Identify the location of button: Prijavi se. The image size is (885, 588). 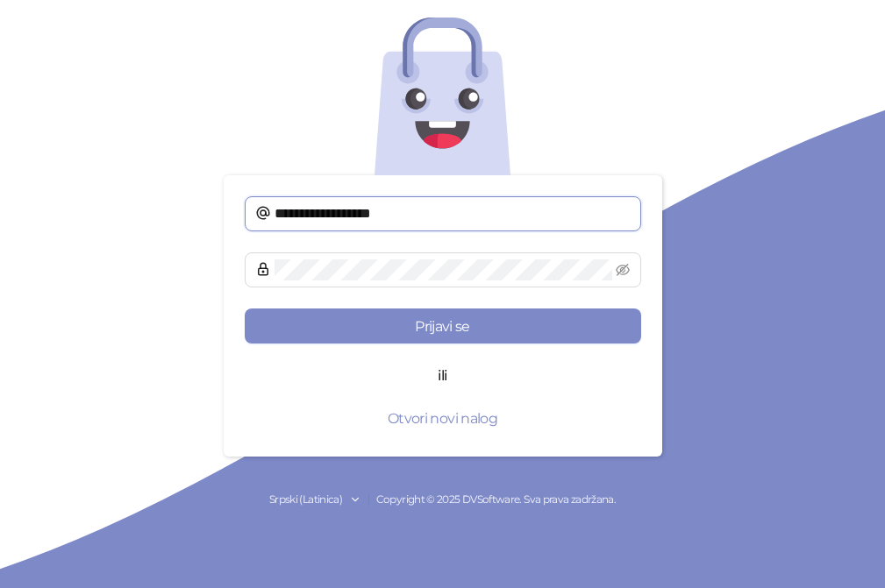
(443, 326).